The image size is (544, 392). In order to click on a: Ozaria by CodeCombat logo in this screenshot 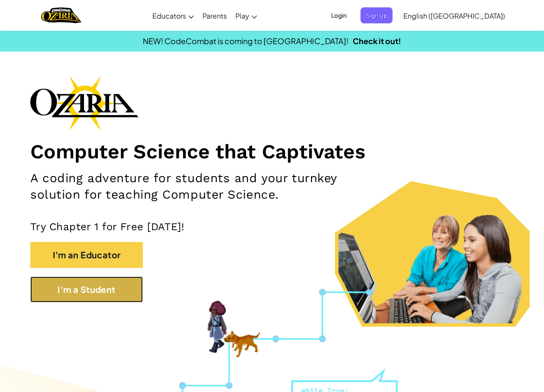, I will do `click(61, 15)`.